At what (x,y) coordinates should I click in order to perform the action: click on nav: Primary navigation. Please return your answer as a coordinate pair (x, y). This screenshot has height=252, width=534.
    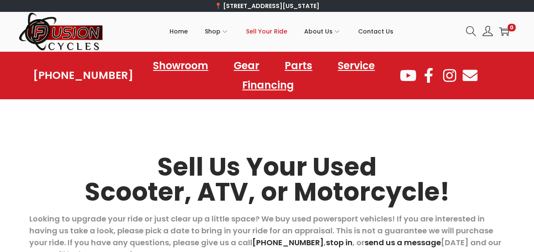
    Looking at the image, I should click on (282, 31).